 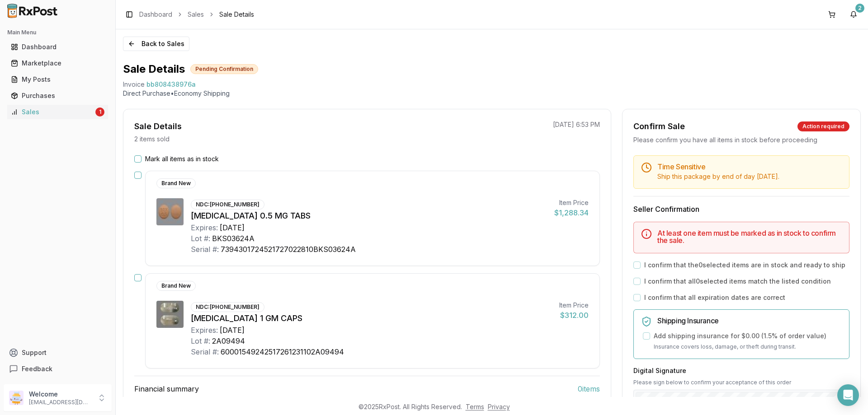 What do you see at coordinates (60, 395) in the screenshot?
I see `p: Welcome` at bounding box center [60, 395].